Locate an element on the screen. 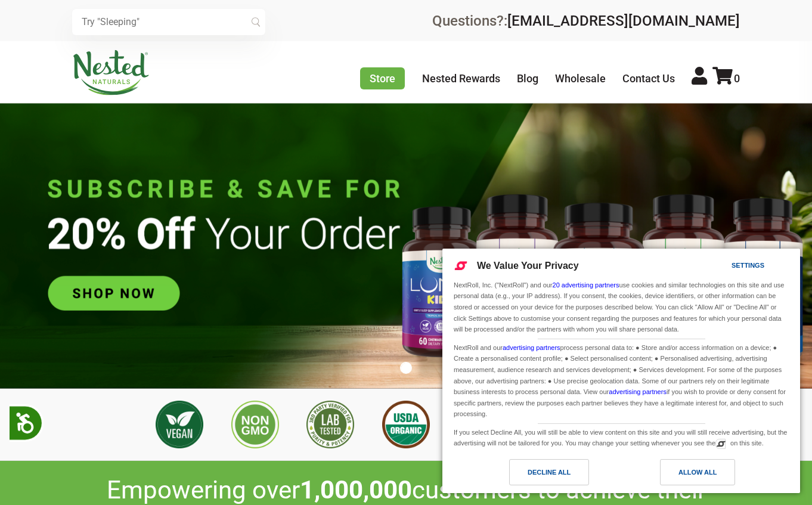 Image resolution: width=812 pixels, height=505 pixels. div: NextRoll, Inc. ("NextRoll") and our use cookies and similar technologies on this site and use per... is located at coordinates (621, 308).